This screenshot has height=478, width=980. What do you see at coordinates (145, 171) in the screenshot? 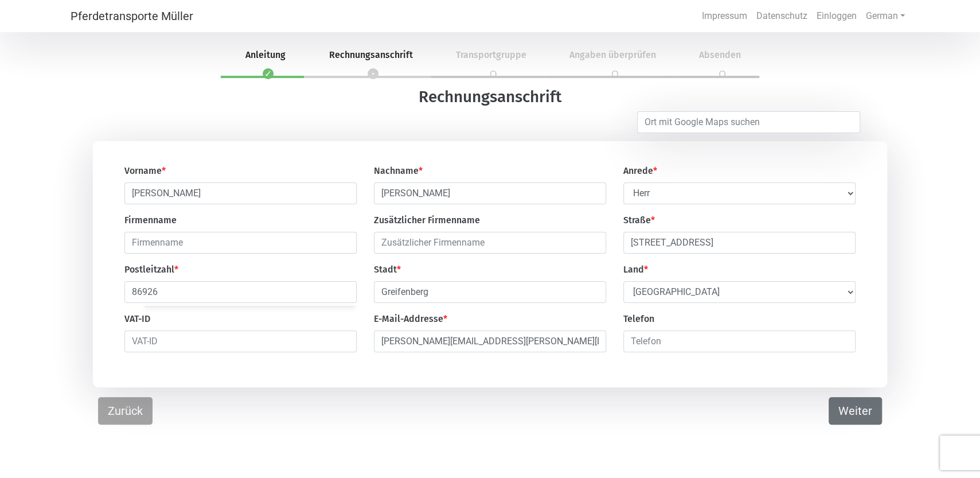
I see `label: Vorname` at bounding box center [145, 171].